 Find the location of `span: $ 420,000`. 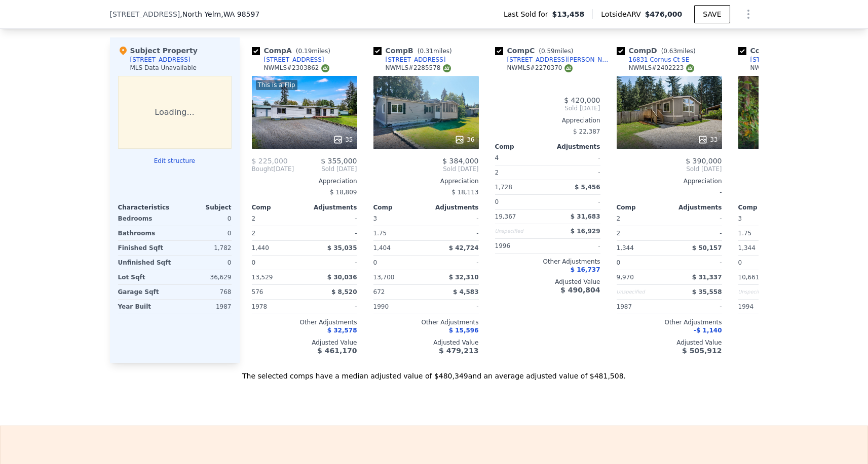

span: $ 420,000 is located at coordinates (582, 100).